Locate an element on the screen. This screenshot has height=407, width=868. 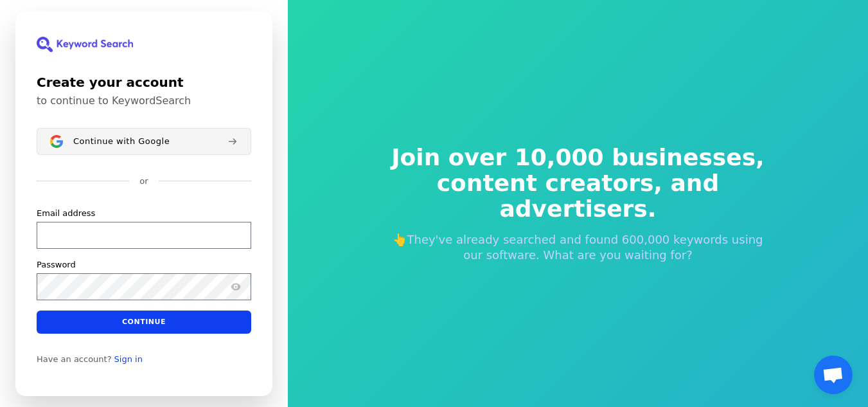
h1: Create your account is located at coordinates (144, 82).